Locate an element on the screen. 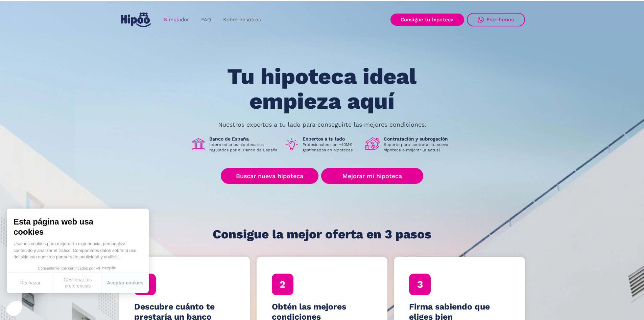 Image resolution: width=644 pixels, height=320 pixels. p: Intermediarios hipotecarios regulados por el Banco de España is located at coordinates (244, 147).